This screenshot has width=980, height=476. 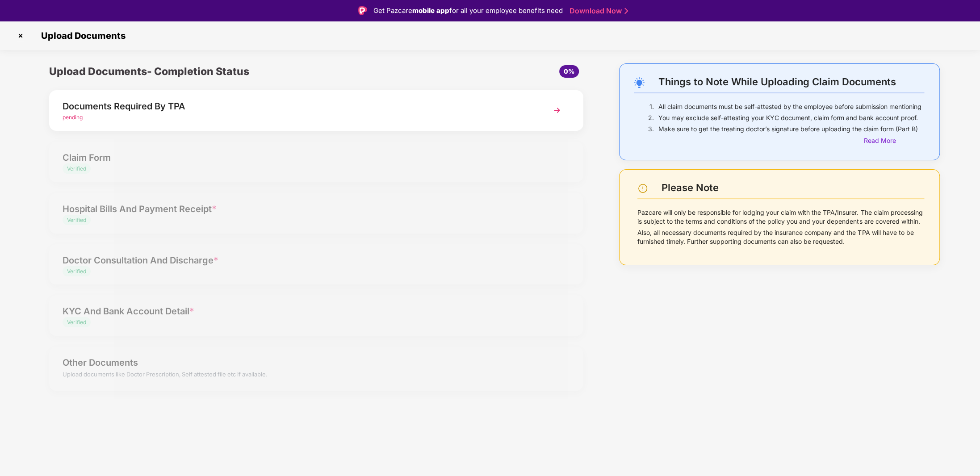 What do you see at coordinates (626, 11) in the screenshot?
I see `img: Stroke` at bounding box center [626, 11].